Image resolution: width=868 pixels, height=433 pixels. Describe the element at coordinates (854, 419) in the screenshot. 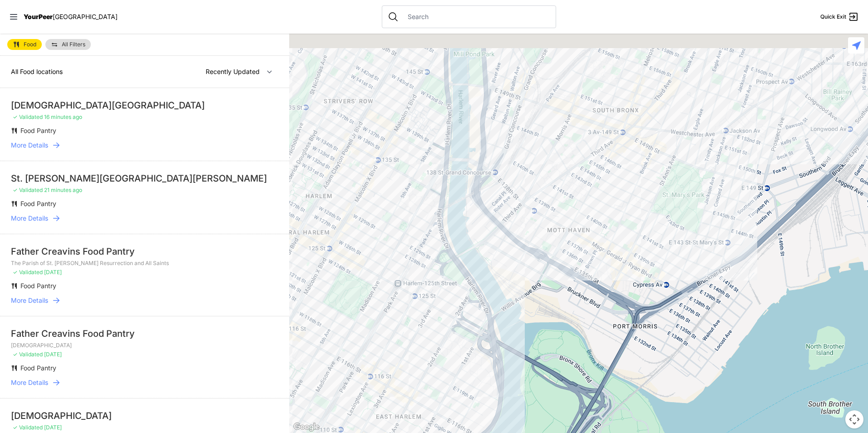

I see `button: Map camera controls` at that location.